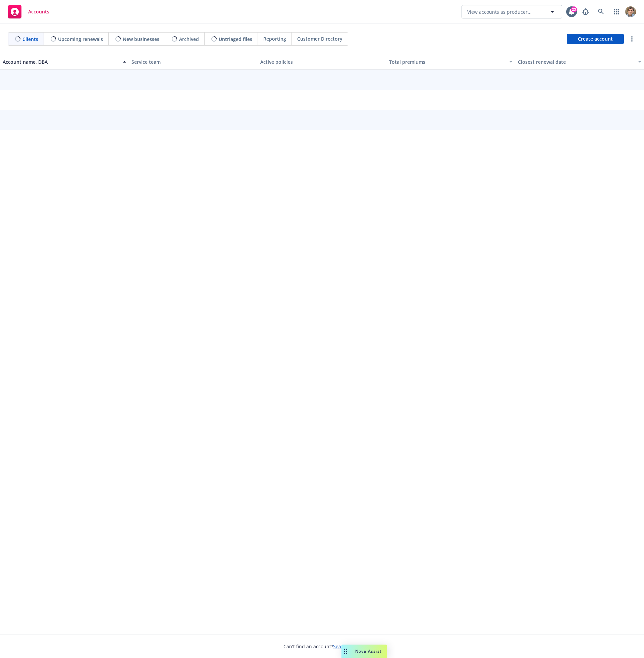 Image resolution: width=644 pixels, height=658 pixels. I want to click on img: photo, so click(630, 12).